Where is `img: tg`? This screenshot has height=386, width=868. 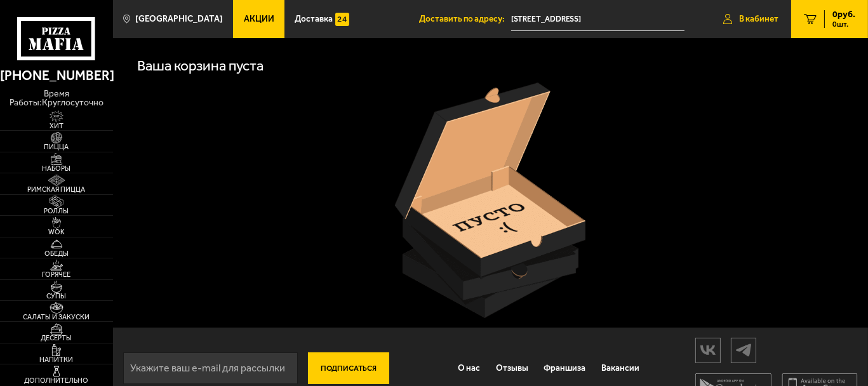
img: tg is located at coordinates (743, 350).